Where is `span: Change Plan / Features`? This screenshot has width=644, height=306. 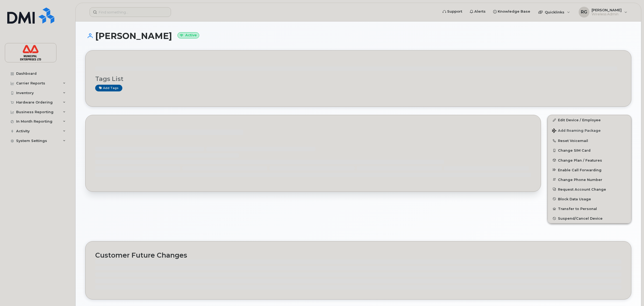
span: Change Plan / Features is located at coordinates (580, 160).